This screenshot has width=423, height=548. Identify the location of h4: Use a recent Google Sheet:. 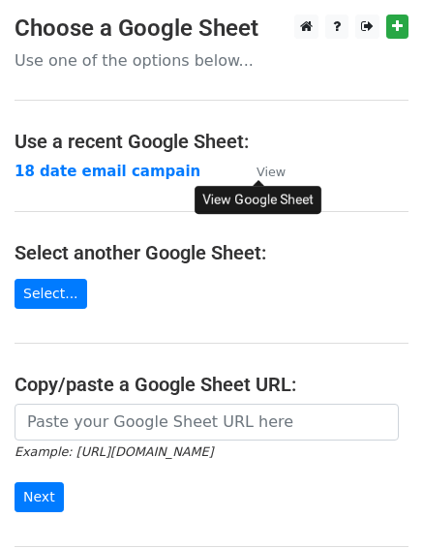
(211, 141).